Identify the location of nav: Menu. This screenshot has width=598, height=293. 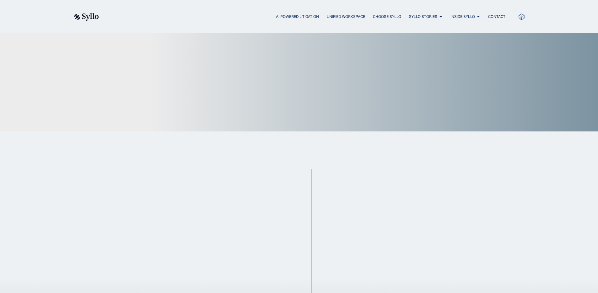
(308, 17).